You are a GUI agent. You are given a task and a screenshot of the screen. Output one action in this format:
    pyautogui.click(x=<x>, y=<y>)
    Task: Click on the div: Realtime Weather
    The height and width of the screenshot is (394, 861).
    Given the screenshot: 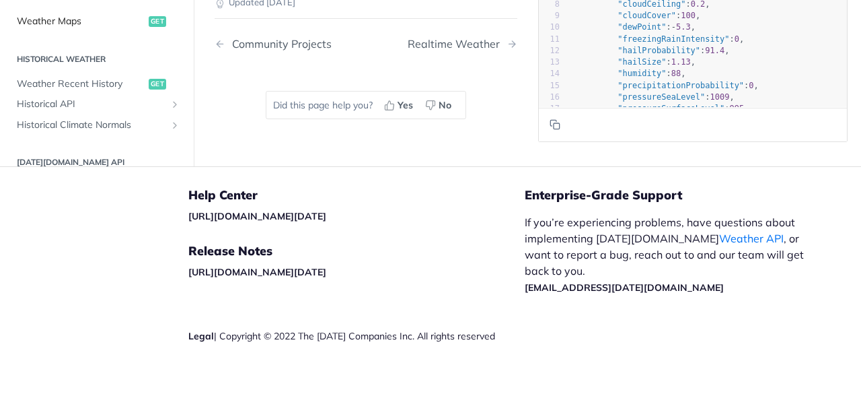 What is the action you would take?
    pyautogui.click(x=457, y=44)
    